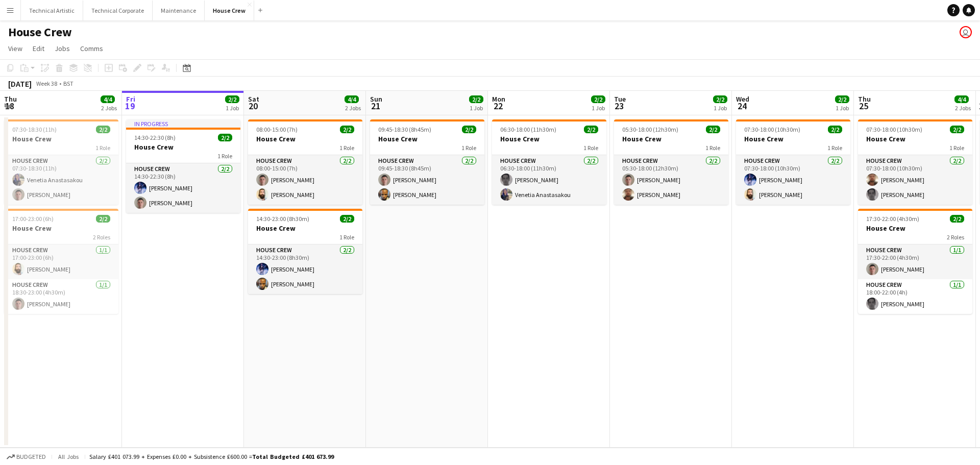 The image size is (980, 465). What do you see at coordinates (498, 99) in the screenshot?
I see `span: Mon` at bounding box center [498, 99].